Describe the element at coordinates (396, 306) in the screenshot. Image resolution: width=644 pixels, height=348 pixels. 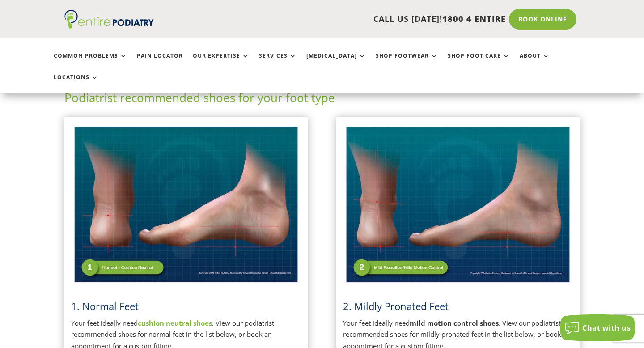
I see `span: 2. Mildly Pronated Feet` at that location.